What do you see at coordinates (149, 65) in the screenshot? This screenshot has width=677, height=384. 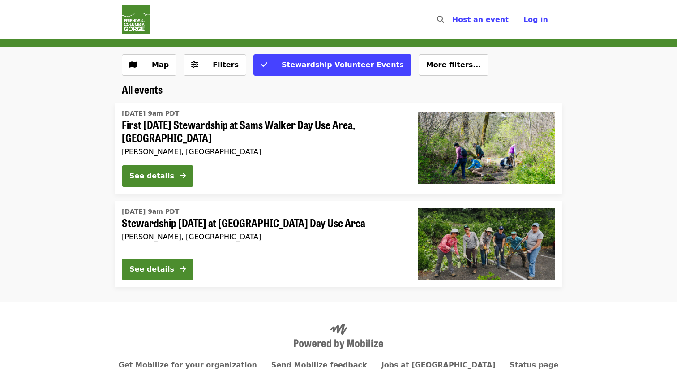 I see `button: Show map view` at bounding box center [149, 65].